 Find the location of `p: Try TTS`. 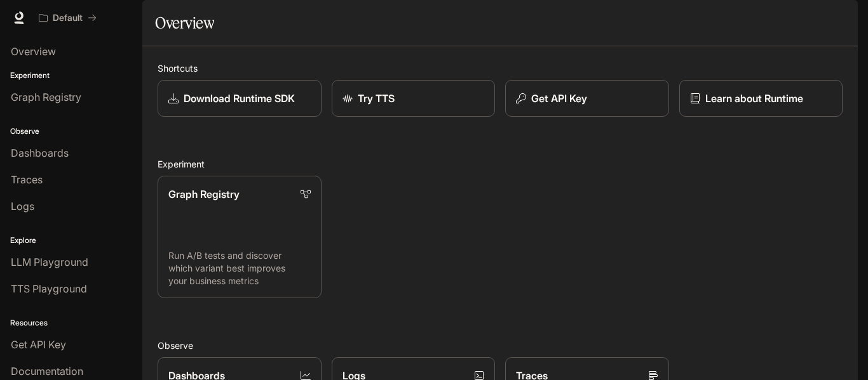

p: Try TTS is located at coordinates (376, 98).